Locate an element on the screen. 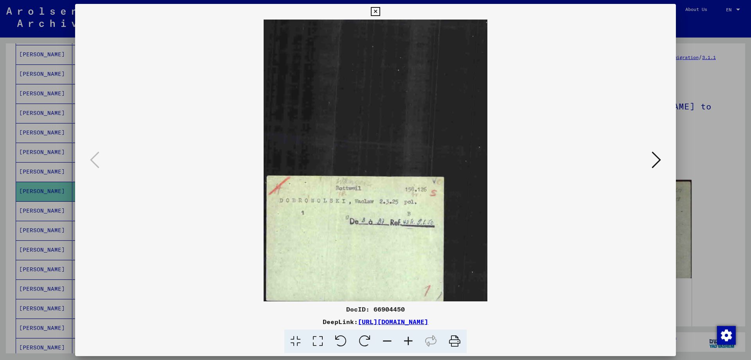 Image resolution: width=751 pixels, height=360 pixels. img: Change consent is located at coordinates (727, 336).